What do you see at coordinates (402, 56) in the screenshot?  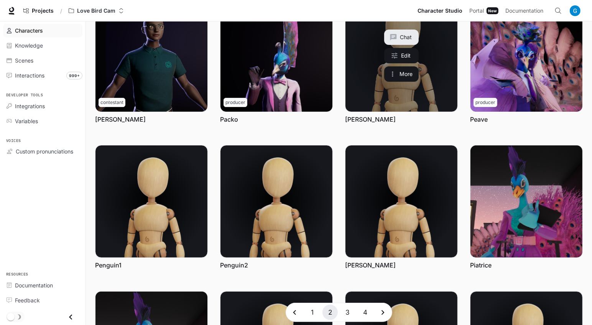 I see `a: Edit Paul` at bounding box center [402, 56].